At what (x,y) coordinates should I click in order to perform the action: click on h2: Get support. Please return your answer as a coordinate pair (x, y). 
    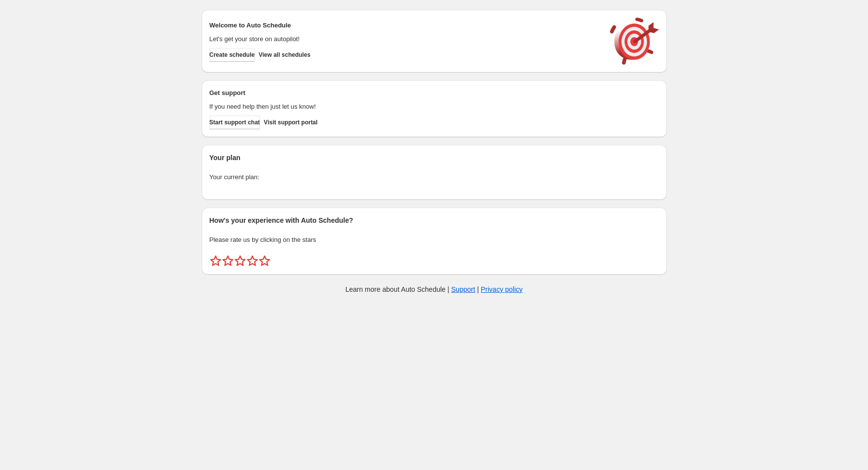
    Looking at the image, I should click on (405, 93).